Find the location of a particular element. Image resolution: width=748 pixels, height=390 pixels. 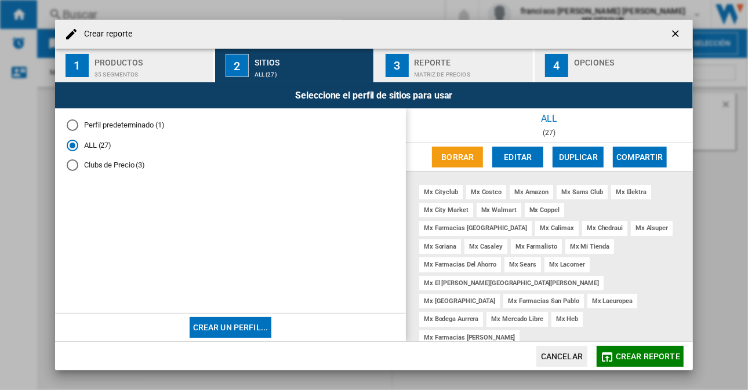

div: 3 is located at coordinates (397, 66).